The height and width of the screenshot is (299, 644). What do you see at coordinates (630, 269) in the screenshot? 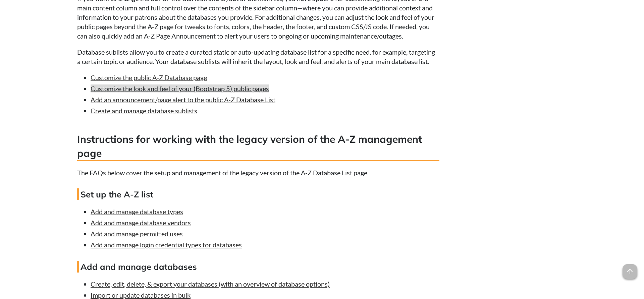
I see `a: arrow_upward` at bounding box center [630, 269].